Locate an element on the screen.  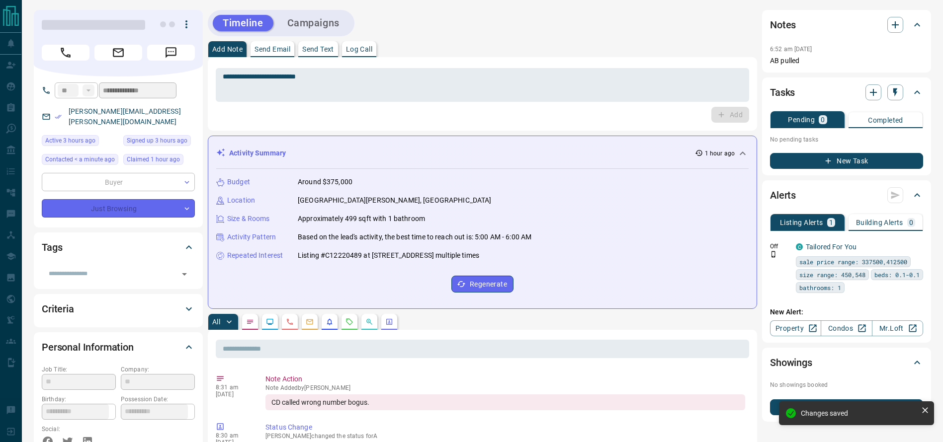
p: Repeated Interest is located at coordinates (255, 255).